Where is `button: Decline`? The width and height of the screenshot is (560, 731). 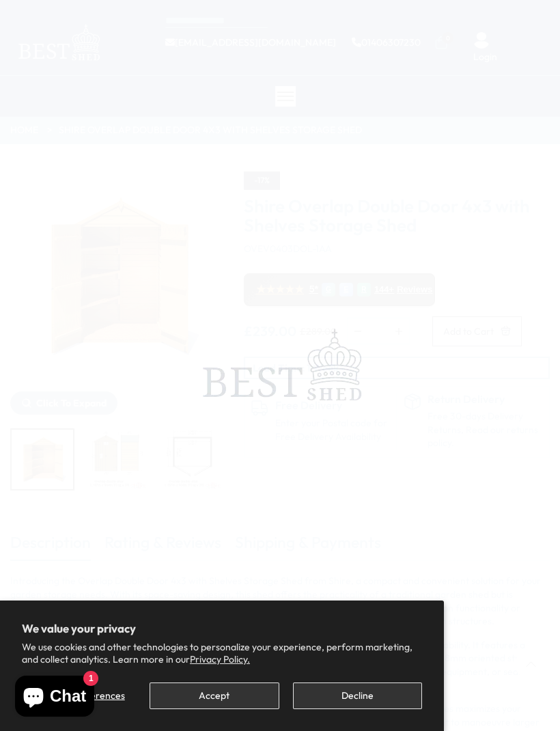
button: Decline is located at coordinates (357, 696).